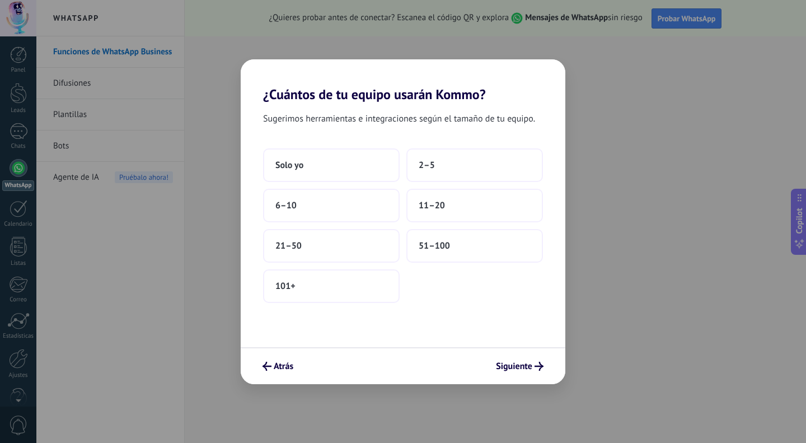 The image size is (806, 443). I want to click on button: Solo yo, so click(331, 165).